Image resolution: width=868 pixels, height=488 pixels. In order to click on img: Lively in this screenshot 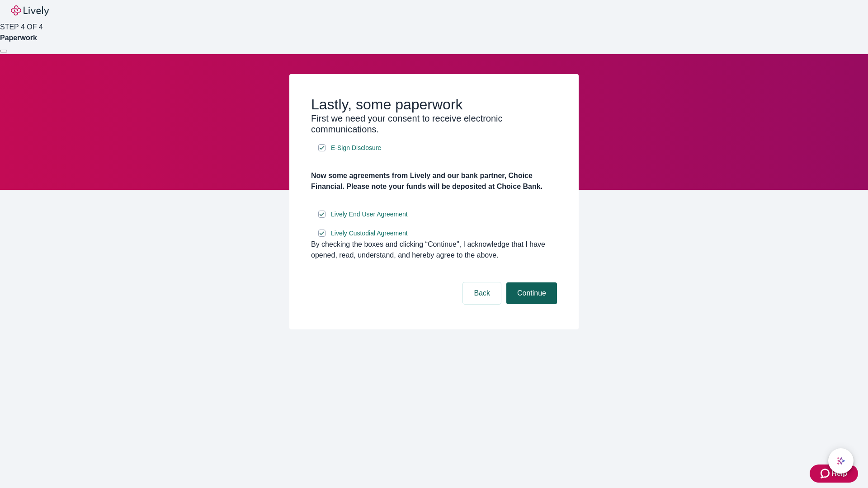, I will do `click(30, 11)`.